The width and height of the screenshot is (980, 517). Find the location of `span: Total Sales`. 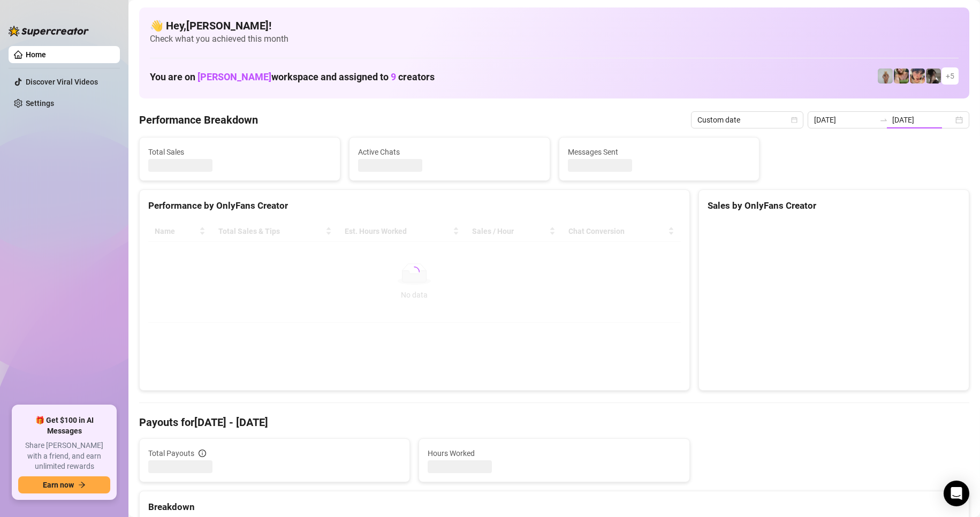

span: Total Sales is located at coordinates (240, 152).